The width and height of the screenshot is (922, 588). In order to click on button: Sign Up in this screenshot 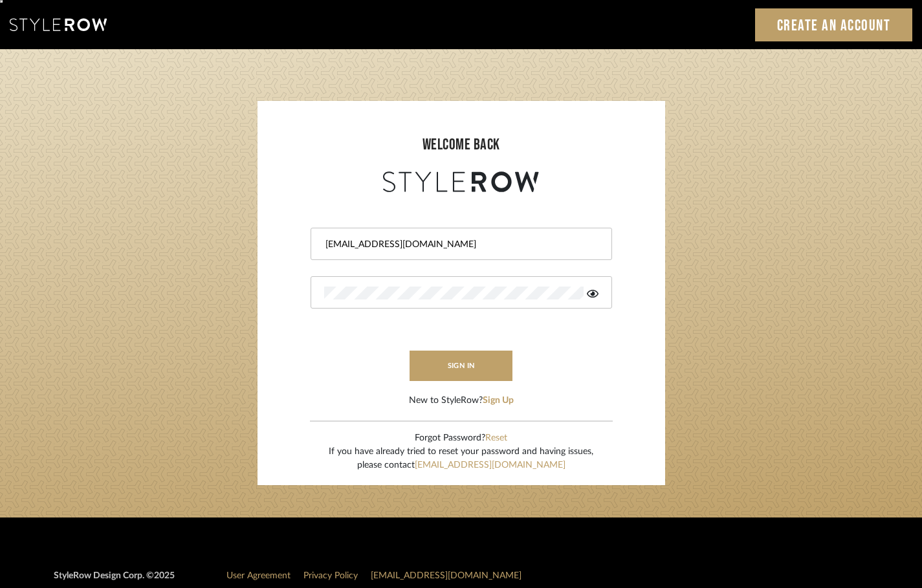, I will do `click(498, 400)`.